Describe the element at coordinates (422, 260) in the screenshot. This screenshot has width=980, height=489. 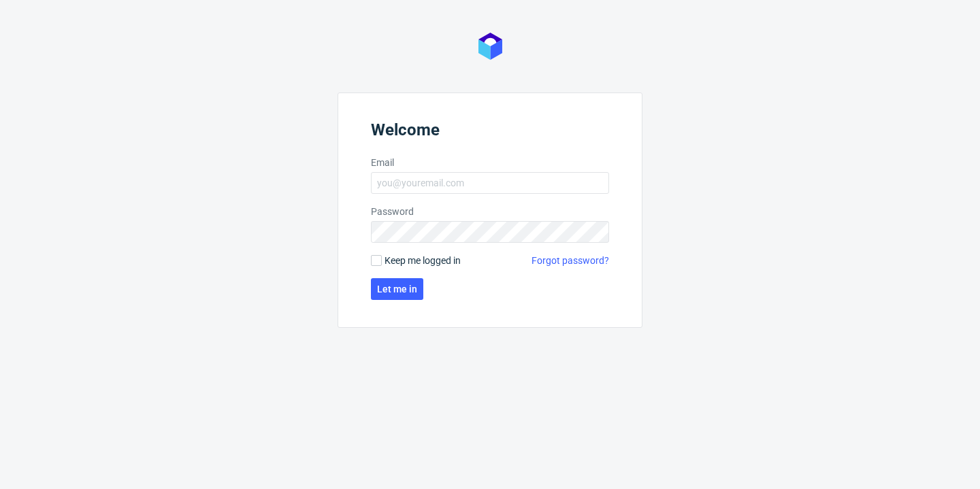
I see `span: Keep me logged in` at that location.